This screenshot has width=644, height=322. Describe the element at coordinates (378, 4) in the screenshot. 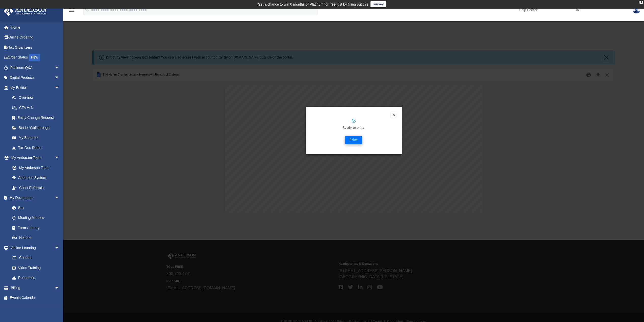

I see `a: survey` at that location.